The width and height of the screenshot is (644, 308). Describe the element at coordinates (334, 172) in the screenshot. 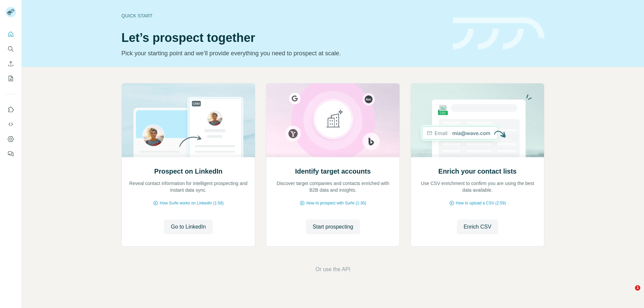

I see `h2: Identify target accounts` at that location.